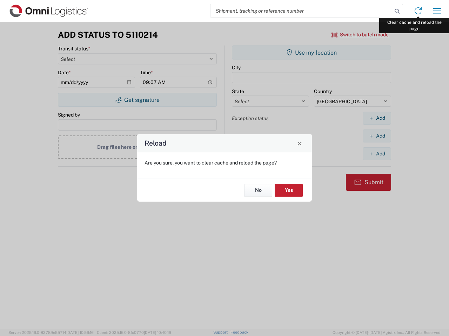 The width and height of the screenshot is (449, 336). Describe the element at coordinates (155, 143) in the screenshot. I see `h4: Reload` at that location.